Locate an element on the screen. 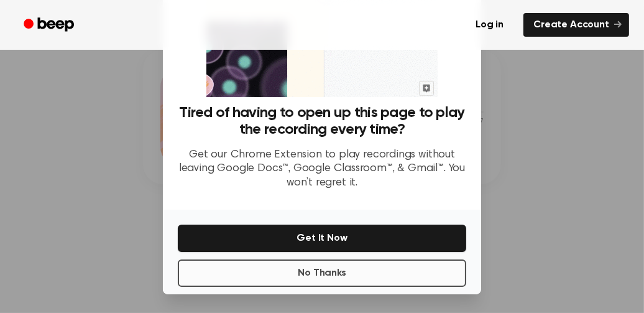 This screenshot has height=313, width=644. button: Get It Now is located at coordinates (322, 238).